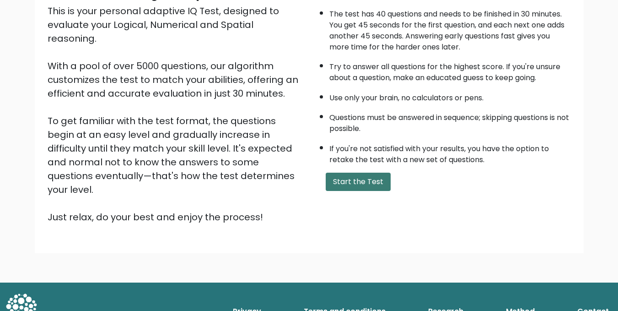 The image size is (618, 311). I want to click on div: This is your personal adaptive IQ Test, designed to evaluate your Logical, Numerical and Spatial ..., so click(176, 114).